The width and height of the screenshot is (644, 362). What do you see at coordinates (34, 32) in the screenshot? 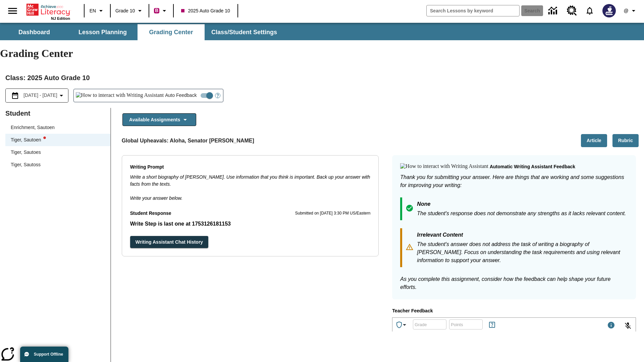
I see `button: Dashboard` at bounding box center [34, 32].